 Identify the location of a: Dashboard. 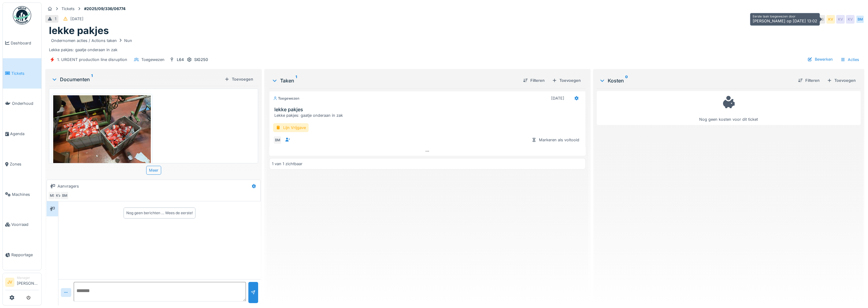
(22, 43).